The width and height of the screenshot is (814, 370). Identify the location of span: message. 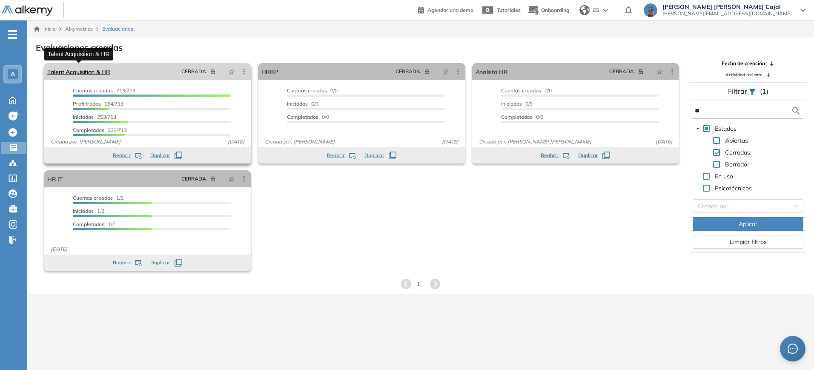
(793, 349).